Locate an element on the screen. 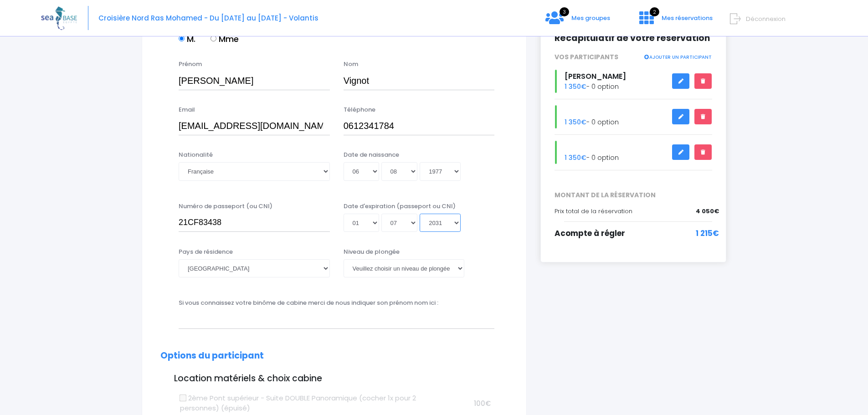  div: VOS PARTICIPANTS is located at coordinates (633, 57).